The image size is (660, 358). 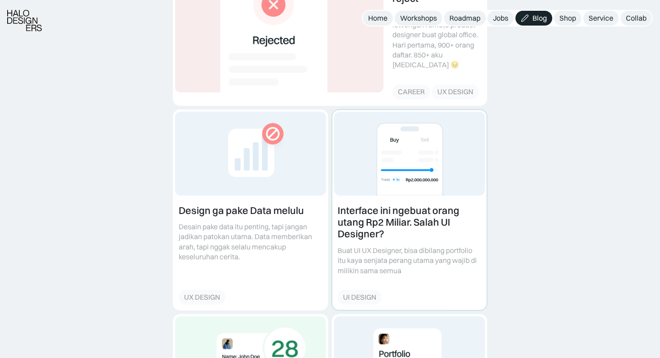 I want to click on a: Workshops, so click(x=418, y=18).